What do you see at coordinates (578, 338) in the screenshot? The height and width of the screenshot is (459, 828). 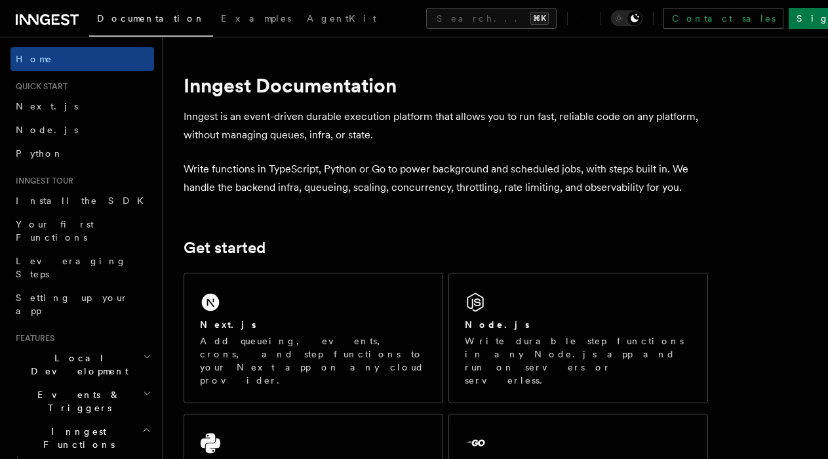 I see `a: Node.jsWrite durable step functions in any Node.js app and run on servers or serverless.` at bounding box center [578, 338].